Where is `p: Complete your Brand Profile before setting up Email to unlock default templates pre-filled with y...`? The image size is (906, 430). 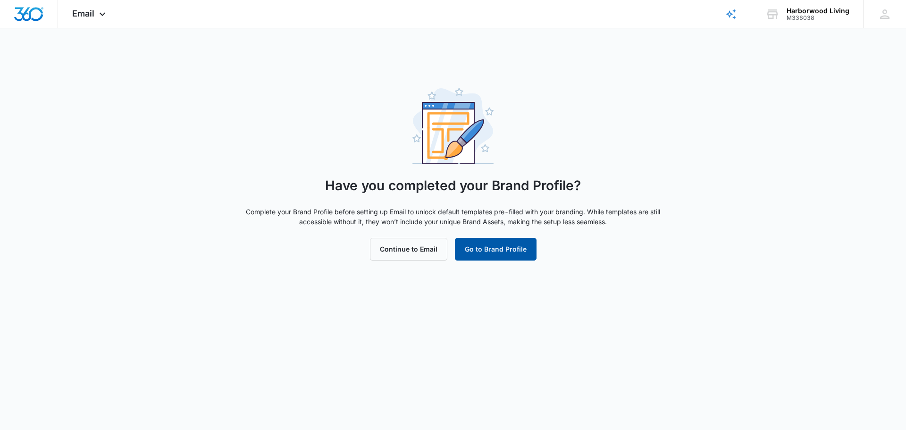
p: Complete your Brand Profile before setting up Email to unlock default templates pre-filled with y... is located at coordinates (453, 217).